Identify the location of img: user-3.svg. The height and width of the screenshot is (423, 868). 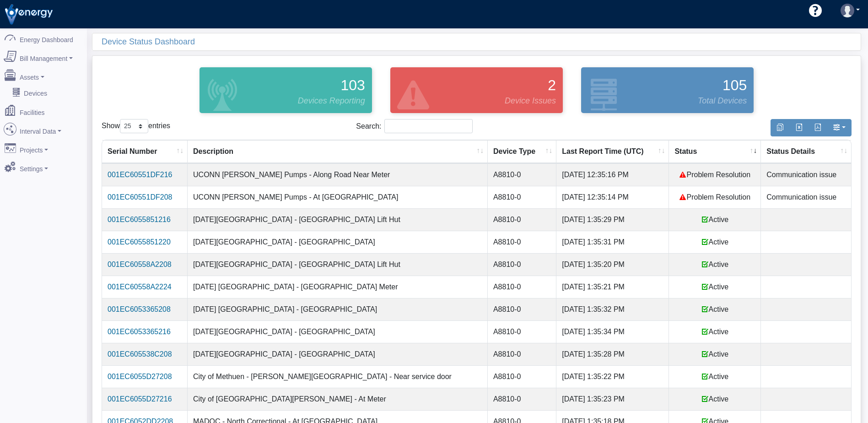
(847, 11).